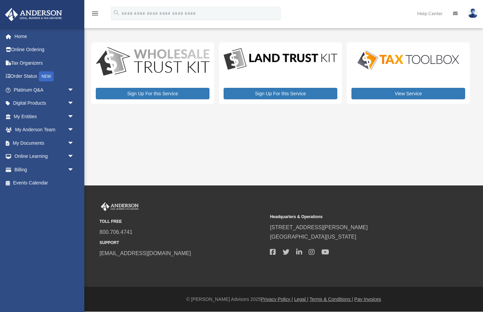 The height and width of the screenshot is (312, 483). What do you see at coordinates (44, 50) in the screenshot?
I see `a: Online Ordering` at bounding box center [44, 50].